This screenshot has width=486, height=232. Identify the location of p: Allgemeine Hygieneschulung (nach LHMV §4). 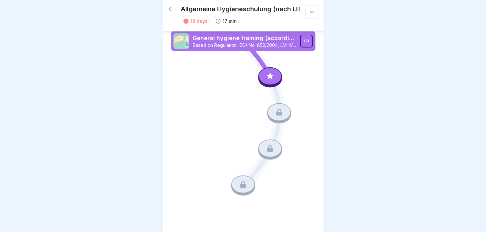
(252, 9).